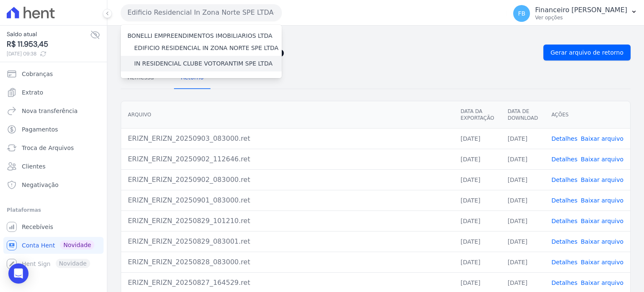  Describe the element at coordinates (376, 37) in the screenshot. I see `nav: Breadcrumb` at that location.